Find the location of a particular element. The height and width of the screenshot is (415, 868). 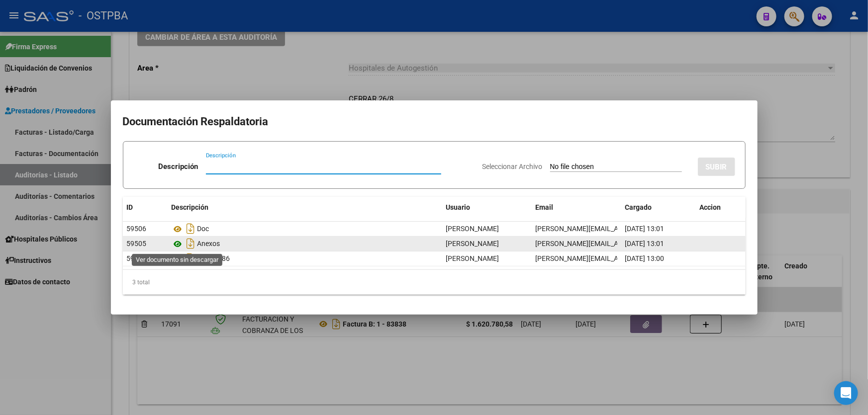

span: 59504 is located at coordinates (137, 259).